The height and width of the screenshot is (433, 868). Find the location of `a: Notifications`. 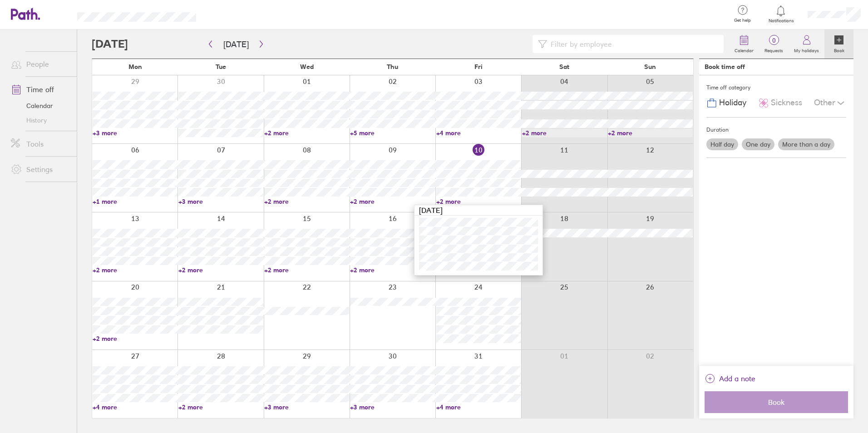

a: Notifications is located at coordinates (781, 14).